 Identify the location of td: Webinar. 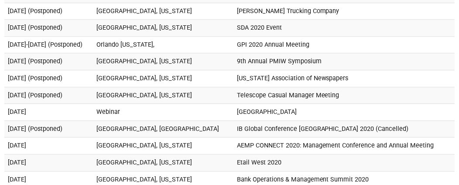
(163, 112).